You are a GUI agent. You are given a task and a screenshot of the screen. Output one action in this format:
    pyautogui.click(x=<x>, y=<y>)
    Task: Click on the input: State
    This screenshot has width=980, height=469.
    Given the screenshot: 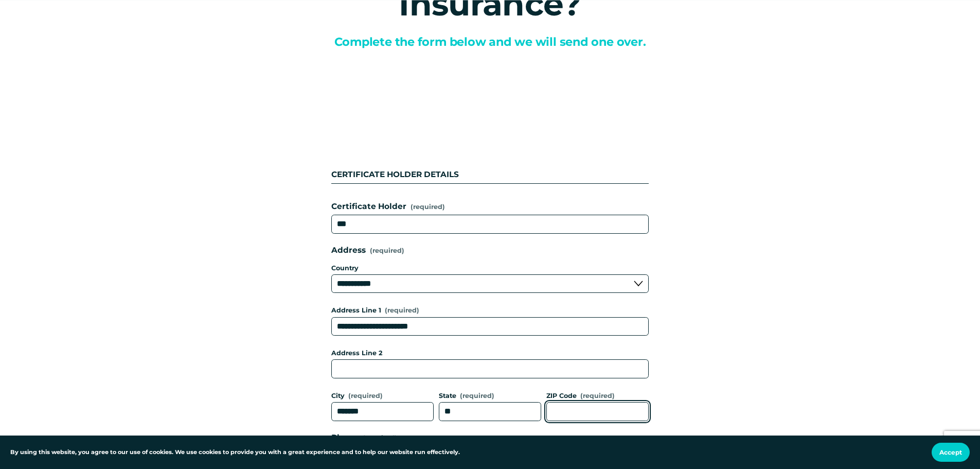 What is the action you would take?
    pyautogui.click(x=490, y=411)
    